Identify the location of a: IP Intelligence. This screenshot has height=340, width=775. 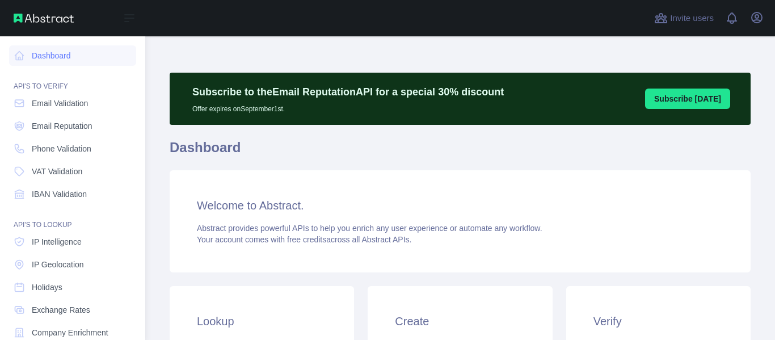
(73, 242).